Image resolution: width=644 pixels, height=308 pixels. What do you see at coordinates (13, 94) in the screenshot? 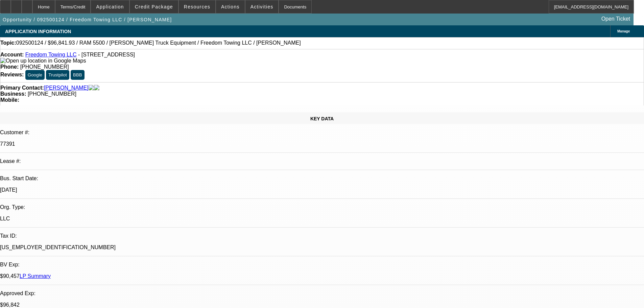
I see `strong: Business:` at bounding box center [13, 94].